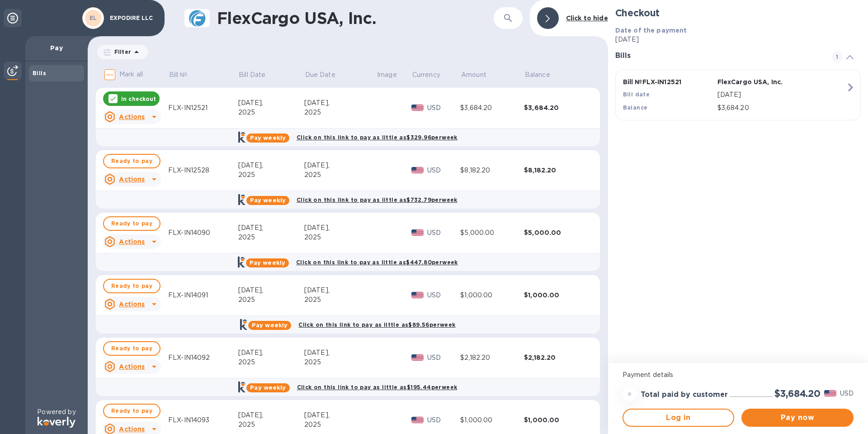  What do you see at coordinates (636, 107) in the screenshot?
I see `b: Balance` at bounding box center [636, 107].